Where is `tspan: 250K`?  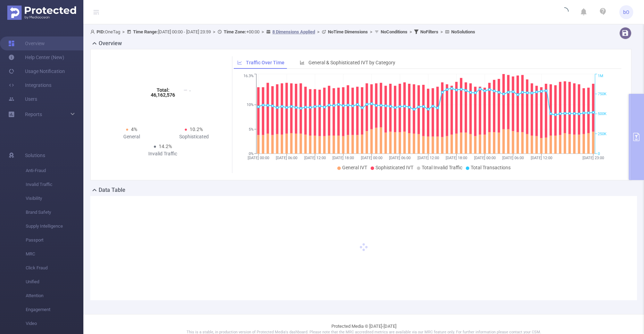 tspan: 250K is located at coordinates (602, 134).